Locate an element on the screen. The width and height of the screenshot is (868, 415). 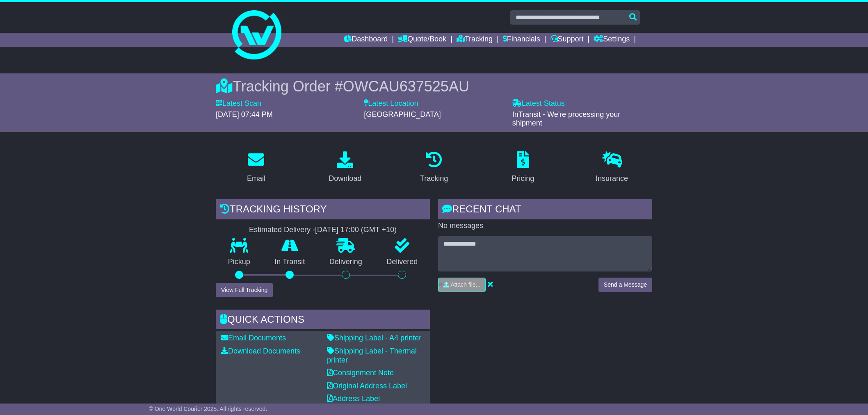
div: Insurance is located at coordinates (612, 179).